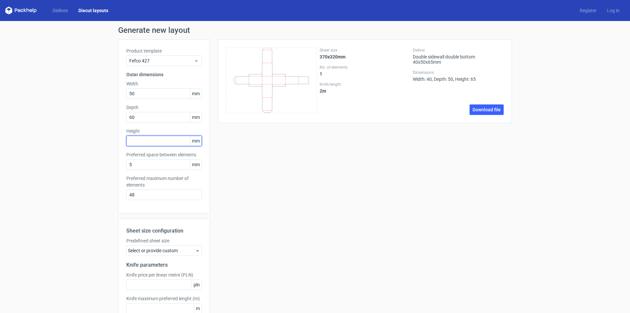  What do you see at coordinates (333, 57) in the screenshot?
I see `strong: 370x320mm` at bounding box center [333, 57].